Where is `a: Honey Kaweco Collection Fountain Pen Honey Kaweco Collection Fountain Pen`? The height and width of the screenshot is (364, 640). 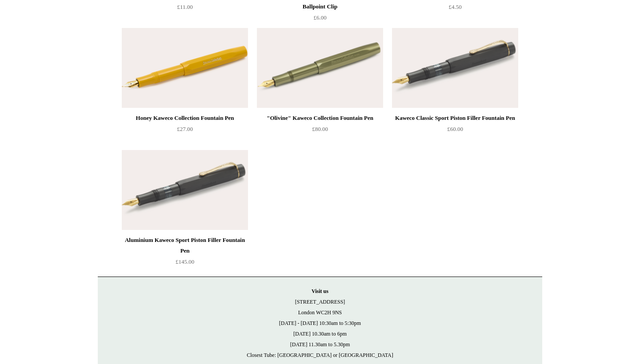
a: Honey Kaweco Collection Fountain Pen Honey Kaweco Collection Fountain Pen is located at coordinates (185, 68).